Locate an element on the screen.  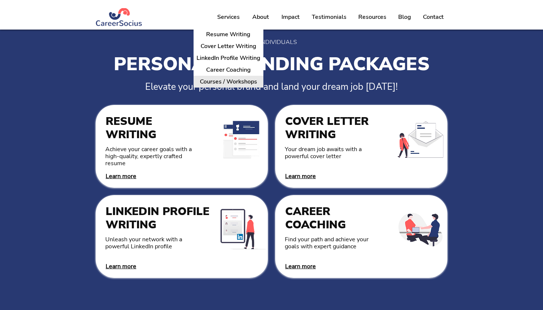
p: Contact is located at coordinates (433, 17).